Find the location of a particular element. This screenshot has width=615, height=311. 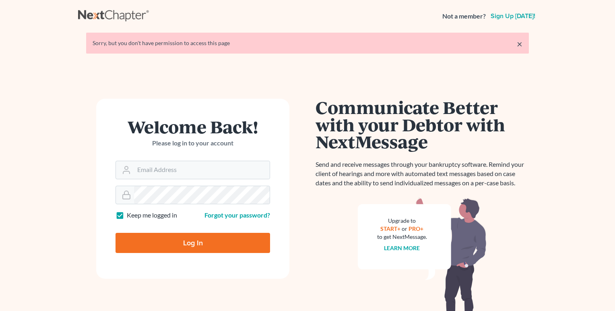

span: or is located at coordinates (405, 228).